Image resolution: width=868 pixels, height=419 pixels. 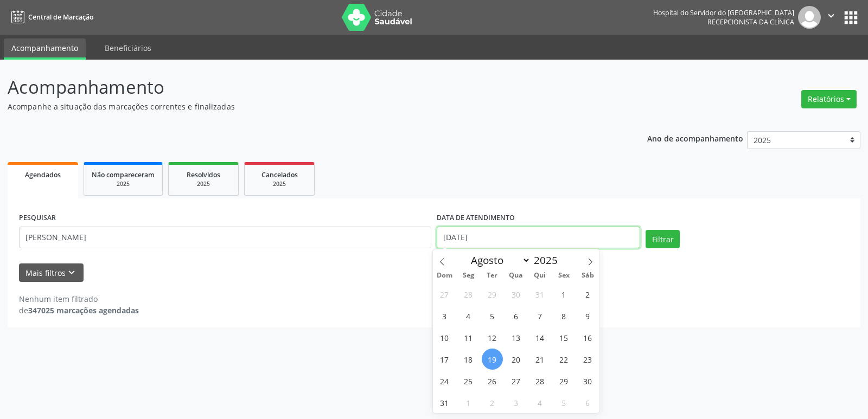 What do you see at coordinates (492, 402) in the screenshot?
I see `span: Setembro 2, 2025` at bounding box center [492, 402].